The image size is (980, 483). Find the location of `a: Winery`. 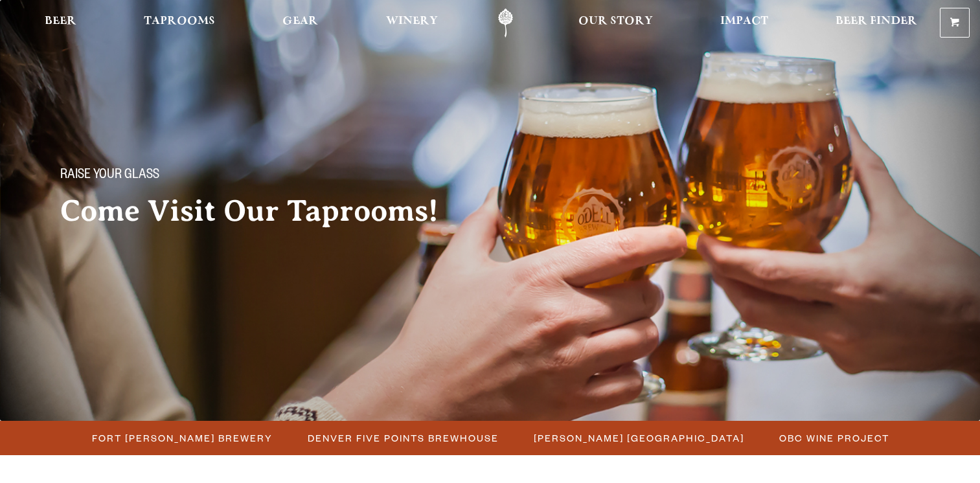

a: Winery is located at coordinates (412, 22).